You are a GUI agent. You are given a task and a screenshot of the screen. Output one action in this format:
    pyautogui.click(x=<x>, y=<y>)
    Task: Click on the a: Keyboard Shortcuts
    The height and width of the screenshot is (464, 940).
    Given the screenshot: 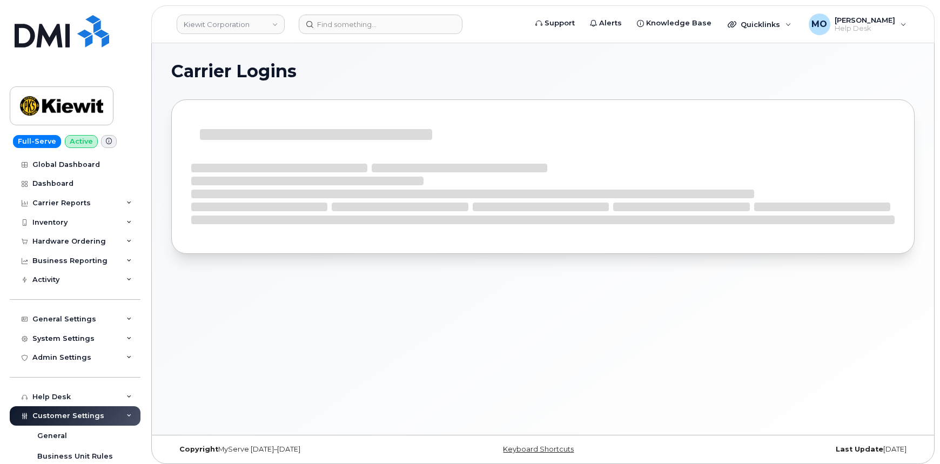 What is the action you would take?
    pyautogui.click(x=538, y=449)
    